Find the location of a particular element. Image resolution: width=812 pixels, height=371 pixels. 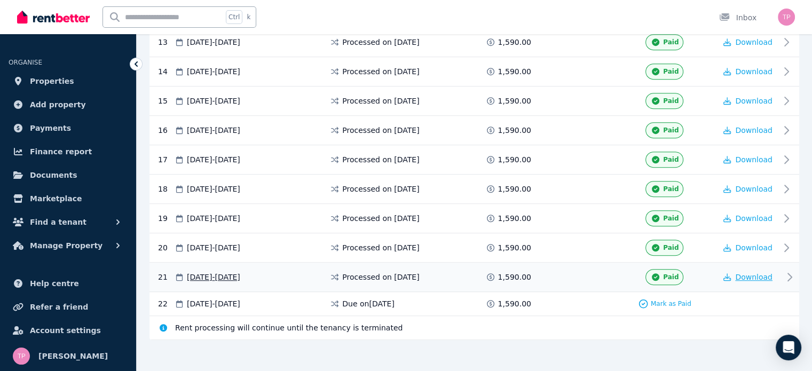

a: Add property is located at coordinates (68, 105).